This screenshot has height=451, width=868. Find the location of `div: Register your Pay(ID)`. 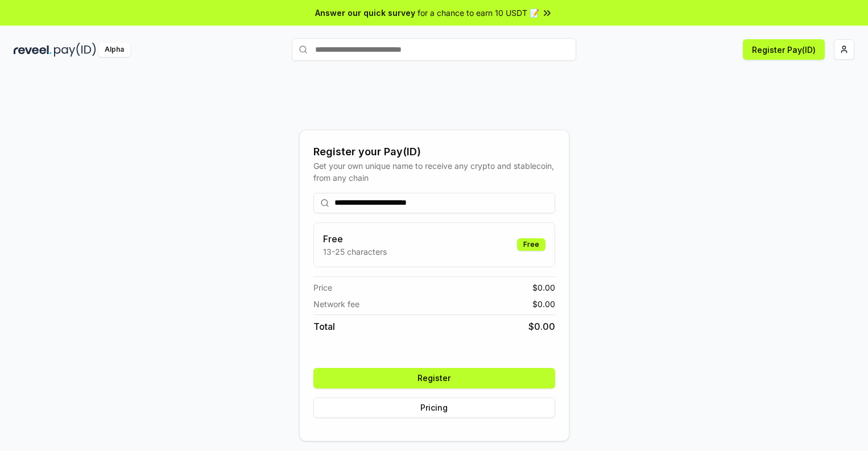

div: Register your Pay(ID) is located at coordinates (434, 152).